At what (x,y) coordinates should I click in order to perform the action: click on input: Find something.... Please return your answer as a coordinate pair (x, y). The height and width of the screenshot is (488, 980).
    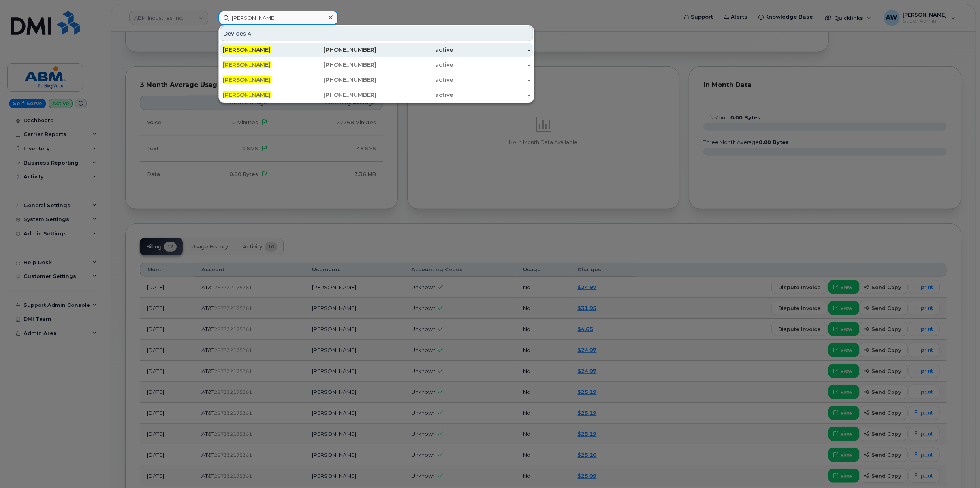
    Looking at the image, I should click on (278, 18).